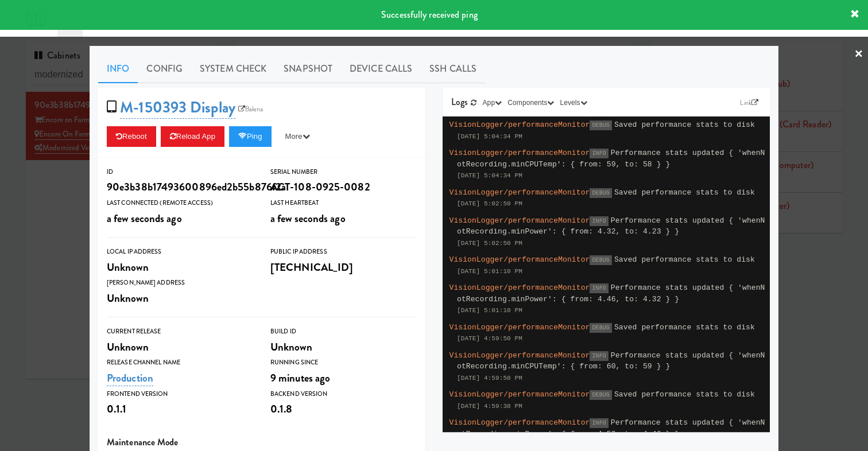 This screenshot has width=868, height=451. What do you see at coordinates (573, 103) in the screenshot?
I see `button: Levels` at bounding box center [573, 103].